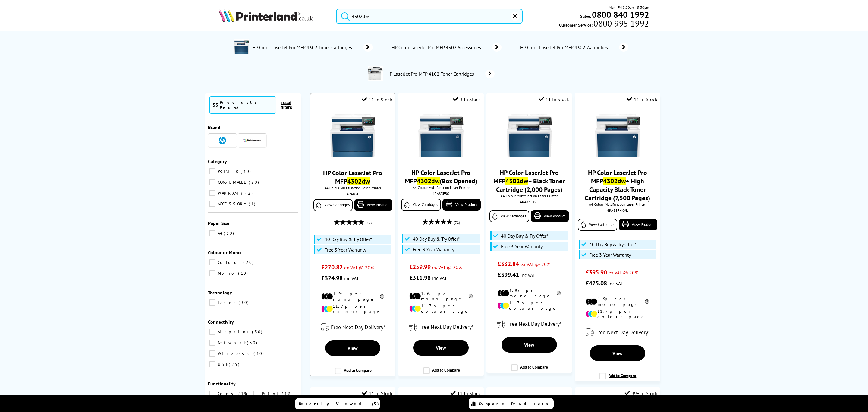 This screenshot has width=868, height=412. I want to click on a: HP Color LaserJet Pro MFP 4302 Toner Cartridges, so click(312, 48).